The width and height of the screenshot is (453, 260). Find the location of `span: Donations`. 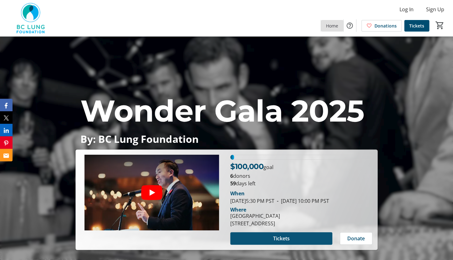

span: Donations is located at coordinates (385, 26).